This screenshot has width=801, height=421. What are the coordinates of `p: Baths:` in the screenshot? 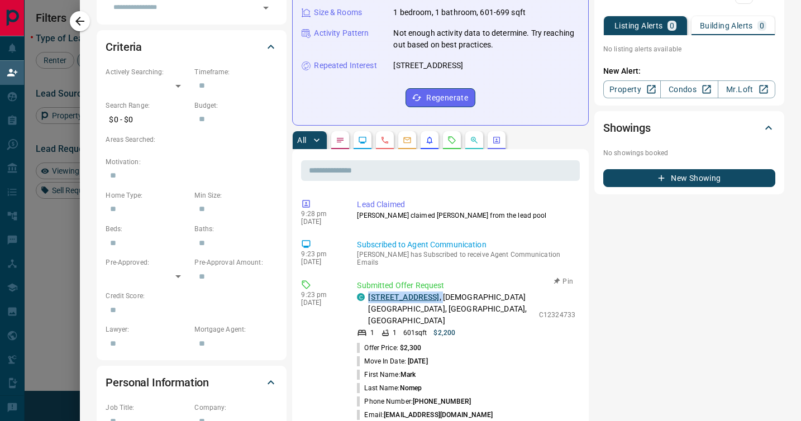 It's located at (236, 229).